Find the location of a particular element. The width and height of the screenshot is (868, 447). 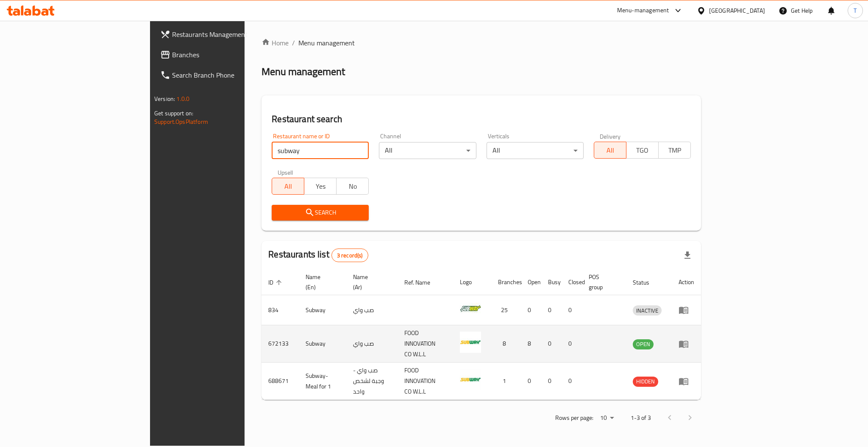

span: Restaurants Management is located at coordinates (230, 34).